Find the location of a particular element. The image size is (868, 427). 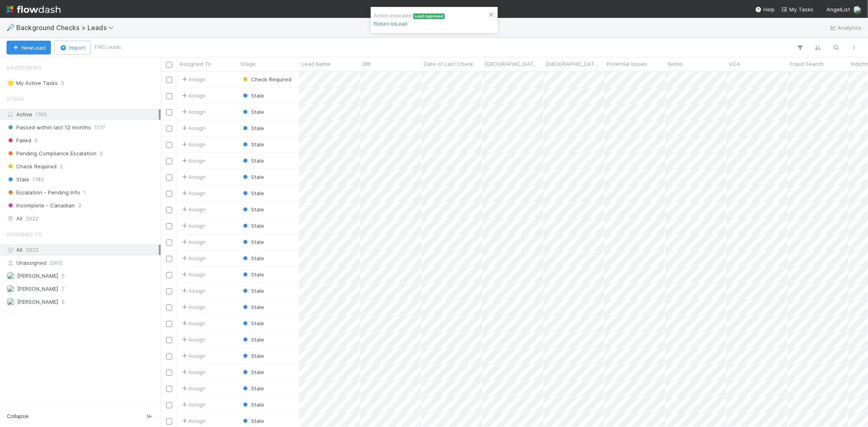

span: Action executed is located at coordinates (410, 20).